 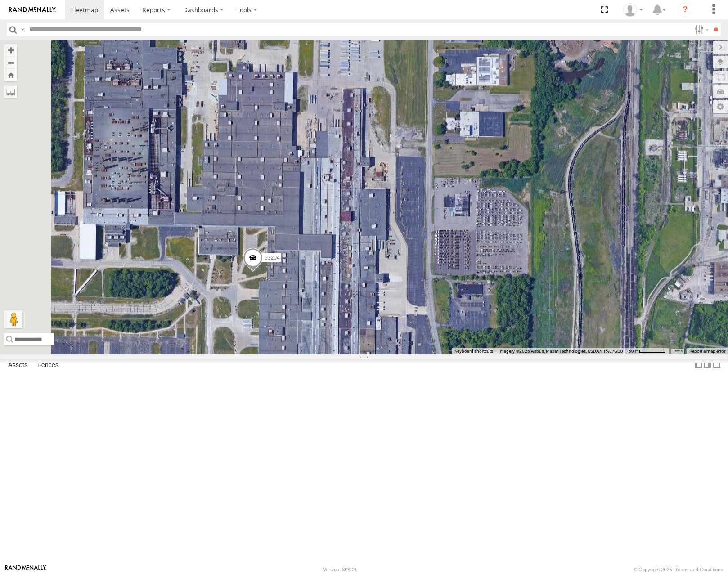 What do you see at coordinates (22, 30) in the screenshot?
I see `label: Search Query` at bounding box center [22, 30].